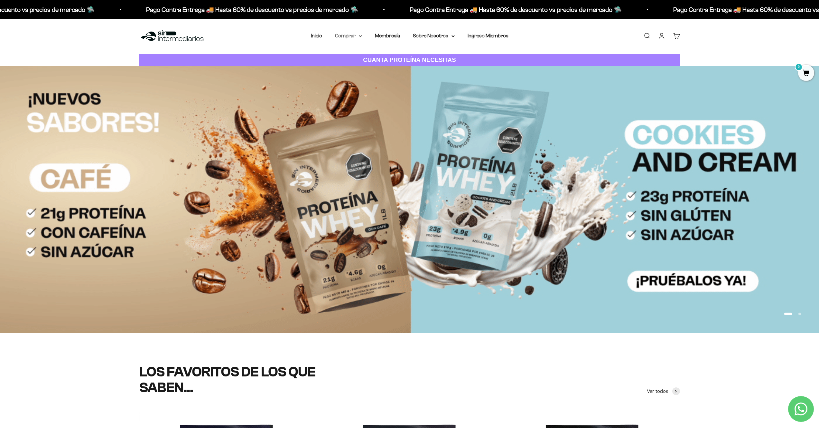 The width and height of the screenshot is (819, 428). What do you see at coordinates (317, 35) in the screenshot?
I see `a: Inicio` at bounding box center [317, 35].